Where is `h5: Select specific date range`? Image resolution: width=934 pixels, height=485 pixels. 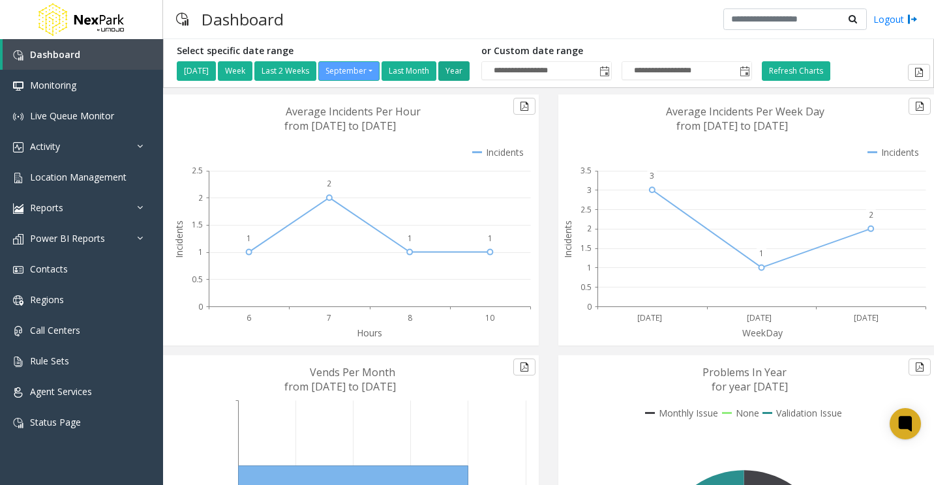 h5: Select specific date range is located at coordinates (324, 51).